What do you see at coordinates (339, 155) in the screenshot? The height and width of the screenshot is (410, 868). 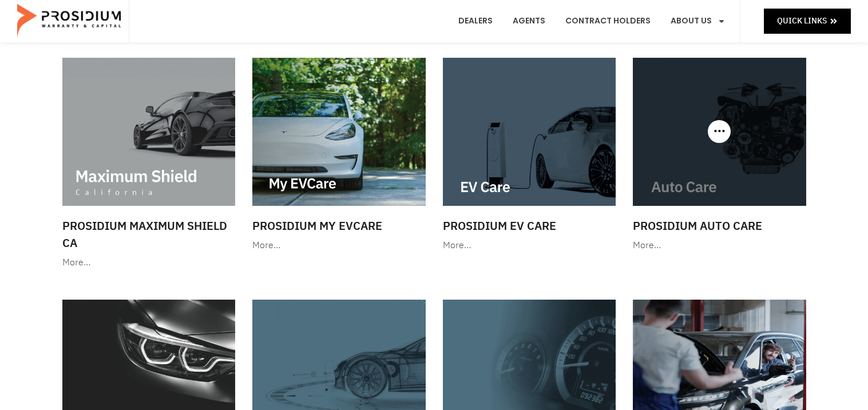 I see `a: Prosidium My EVCare More…` at bounding box center [339, 155].